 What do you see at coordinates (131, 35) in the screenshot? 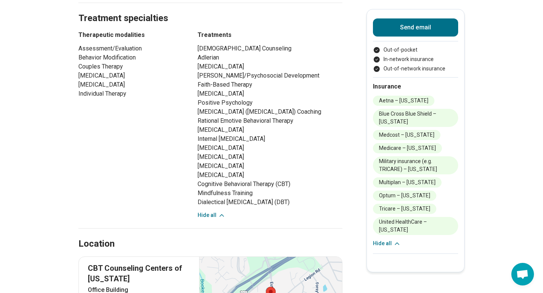
I see `h3: Therapeutic modalities` at bounding box center [131, 35].